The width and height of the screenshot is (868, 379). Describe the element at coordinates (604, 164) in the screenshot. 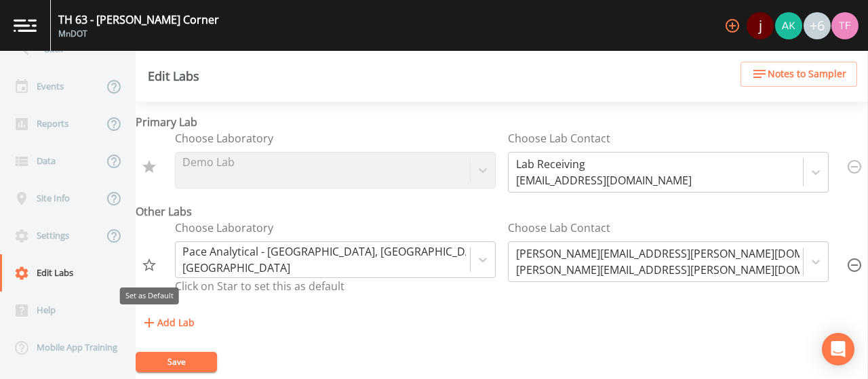

I see `div: Lab Receiving` at that location.